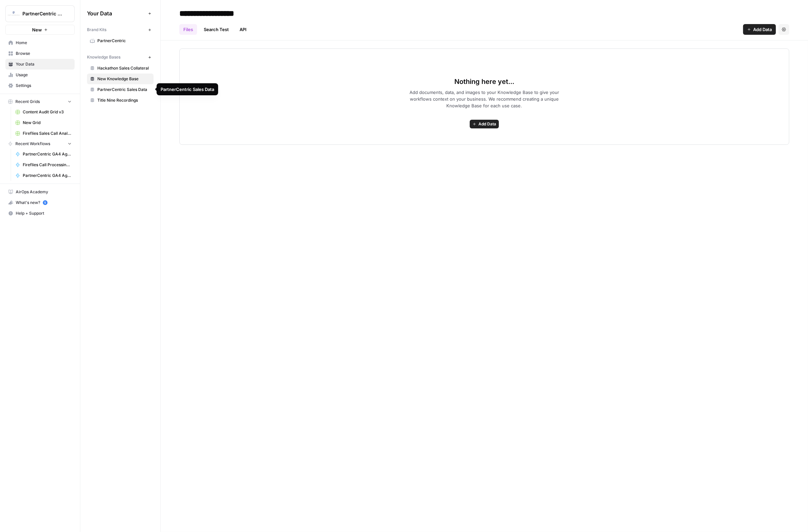  What do you see at coordinates (40, 192) in the screenshot?
I see `a: AirOps Academy` at bounding box center [40, 192].